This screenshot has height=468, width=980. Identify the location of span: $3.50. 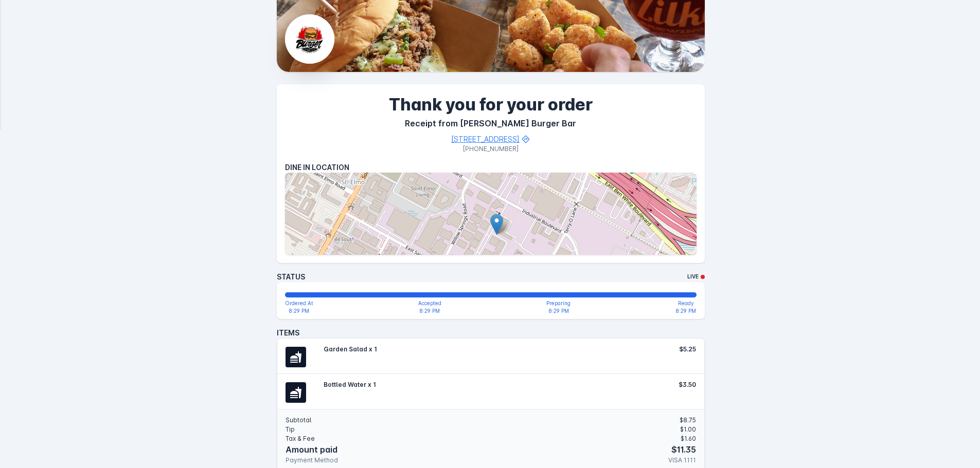
(687, 385).